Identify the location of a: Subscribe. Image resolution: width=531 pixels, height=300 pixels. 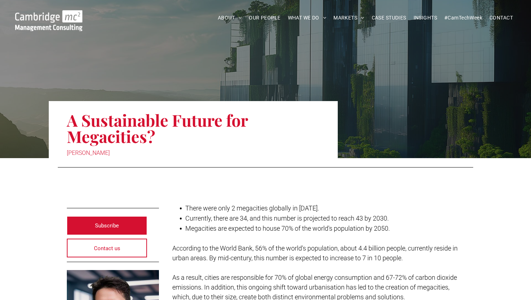
(107, 226).